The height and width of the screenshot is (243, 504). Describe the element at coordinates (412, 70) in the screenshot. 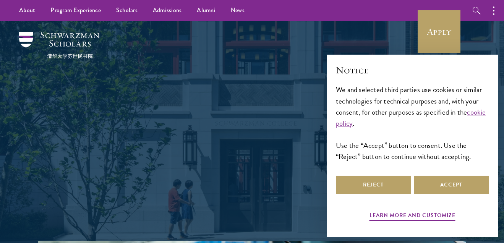

I see `h2: Notice` at that location.